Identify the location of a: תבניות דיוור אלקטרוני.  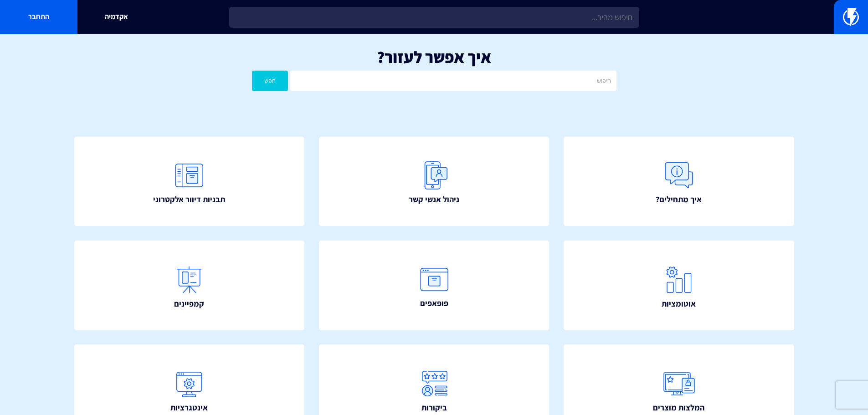
(189, 181).